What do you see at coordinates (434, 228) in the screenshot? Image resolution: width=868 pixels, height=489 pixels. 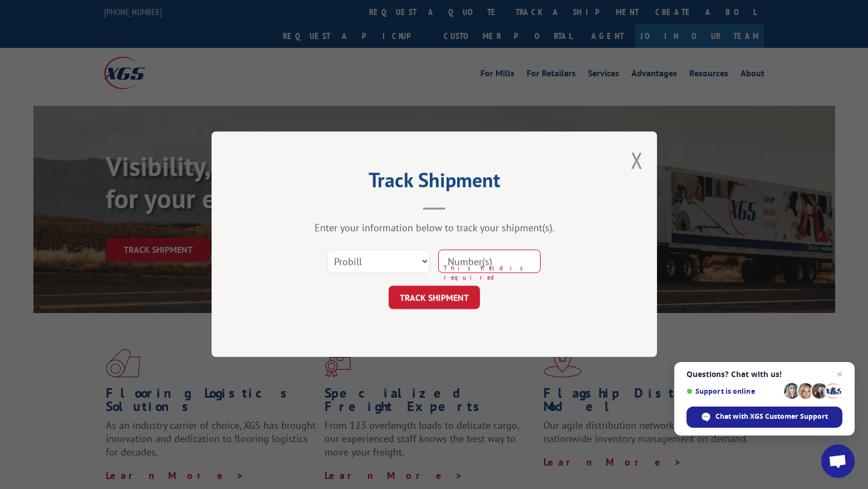 I see `div: Enter your information below to track your shipment(s).` at bounding box center [434, 228].